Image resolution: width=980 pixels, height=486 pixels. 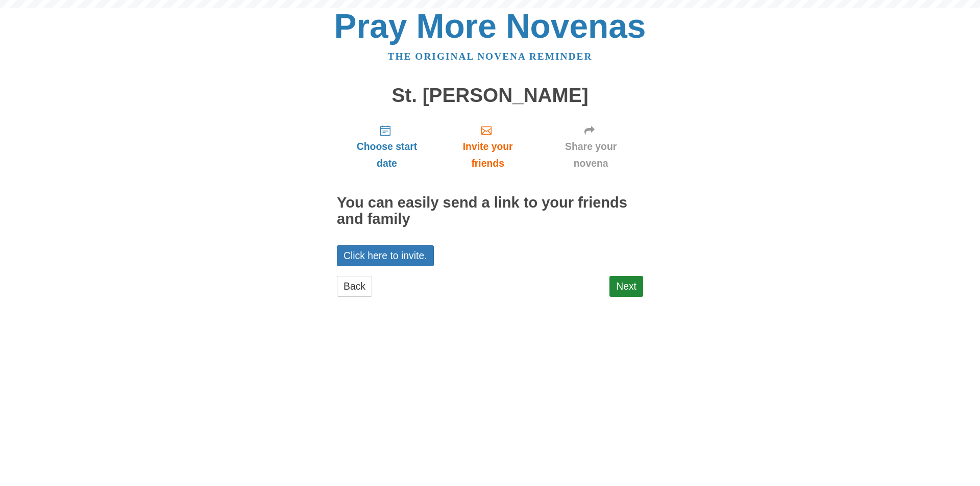 I want to click on a: Click here to invite., so click(x=385, y=256).